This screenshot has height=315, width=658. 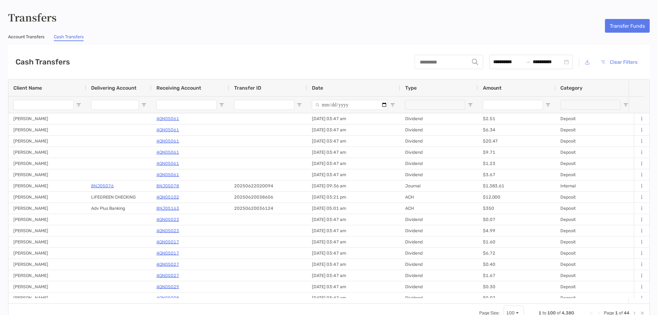 I want to click on span: Receiving Account, so click(x=179, y=88).